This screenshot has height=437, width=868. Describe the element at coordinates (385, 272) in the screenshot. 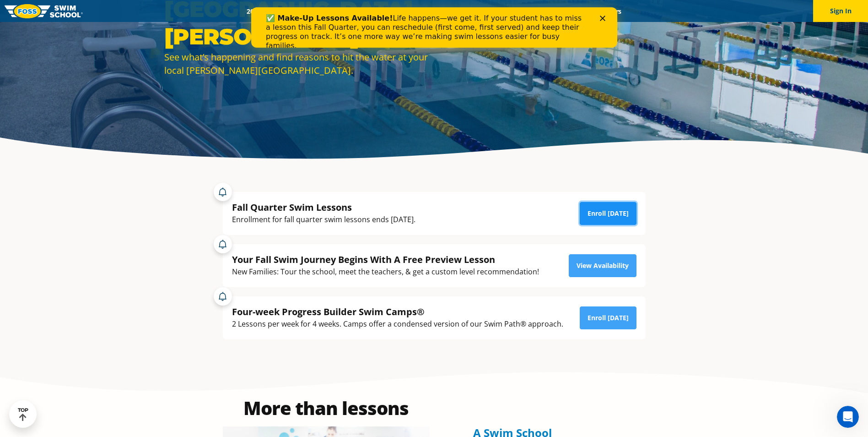

I see `div: New Families: Tour the school, meet the teachers, & get a custom level recommendation!` at that location.